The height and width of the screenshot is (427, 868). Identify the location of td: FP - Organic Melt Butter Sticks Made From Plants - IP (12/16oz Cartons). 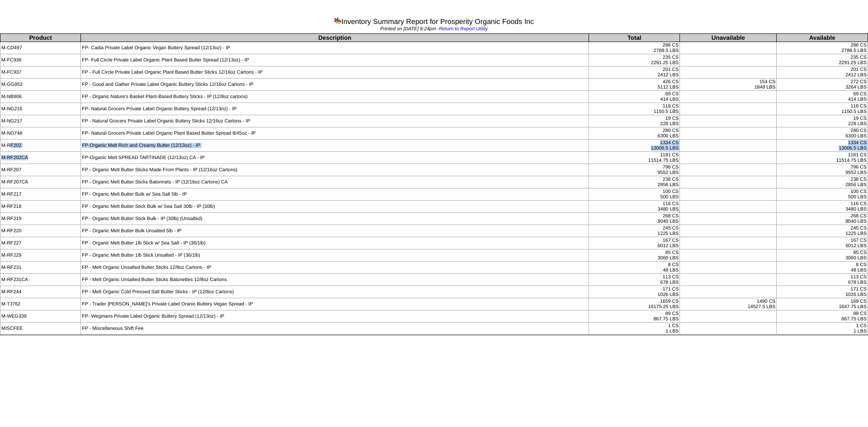
(335, 170).